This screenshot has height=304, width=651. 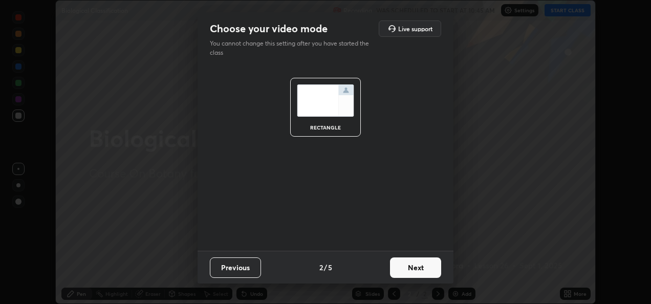 I want to click on h2: Choose your video mode, so click(x=269, y=29).